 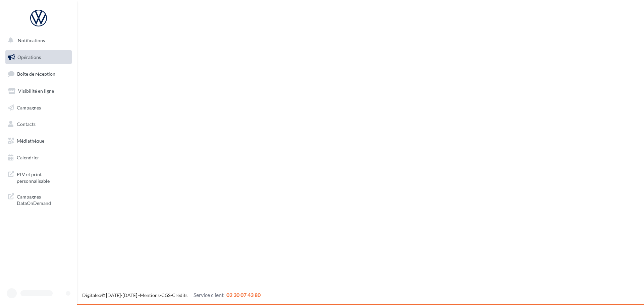 I want to click on a: Médiathèque, so click(x=38, y=141).